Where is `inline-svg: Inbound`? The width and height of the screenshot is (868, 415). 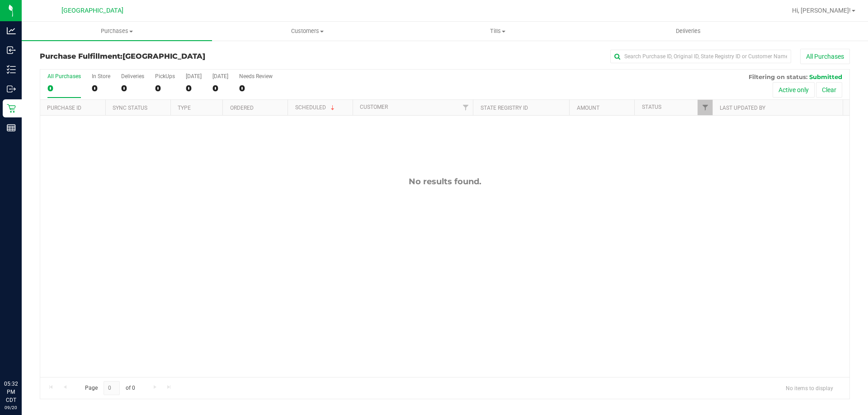
inline-svg: Inbound is located at coordinates (11, 50).